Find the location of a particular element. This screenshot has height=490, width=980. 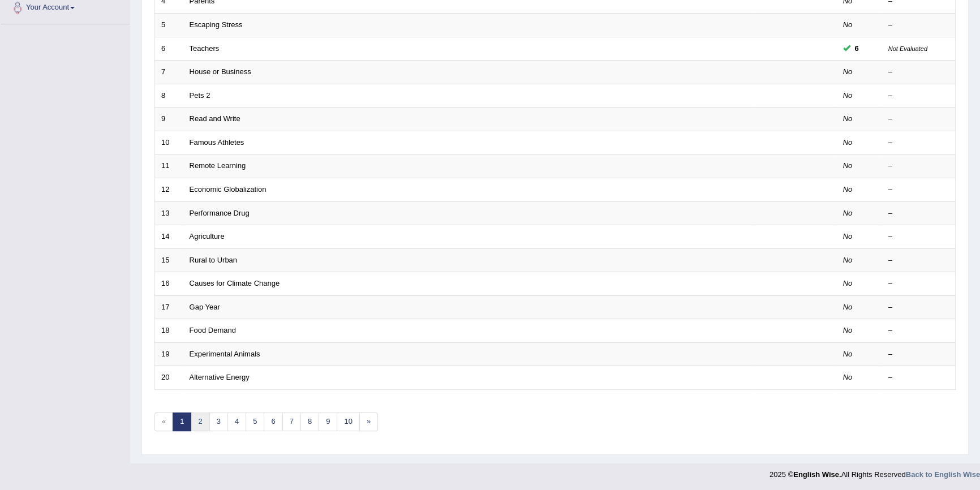

a: Back to English Wise is located at coordinates (943, 474).